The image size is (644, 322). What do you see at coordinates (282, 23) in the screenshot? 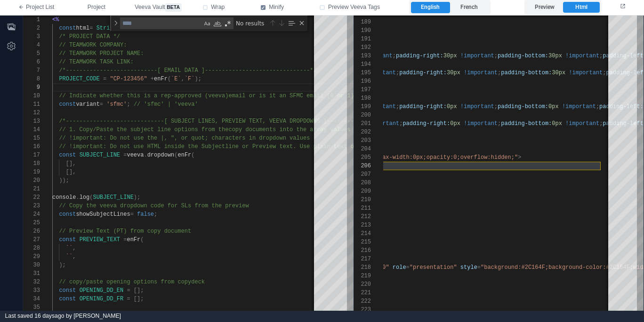
I see `div: Next Match (Enter)` at bounding box center [282, 23].